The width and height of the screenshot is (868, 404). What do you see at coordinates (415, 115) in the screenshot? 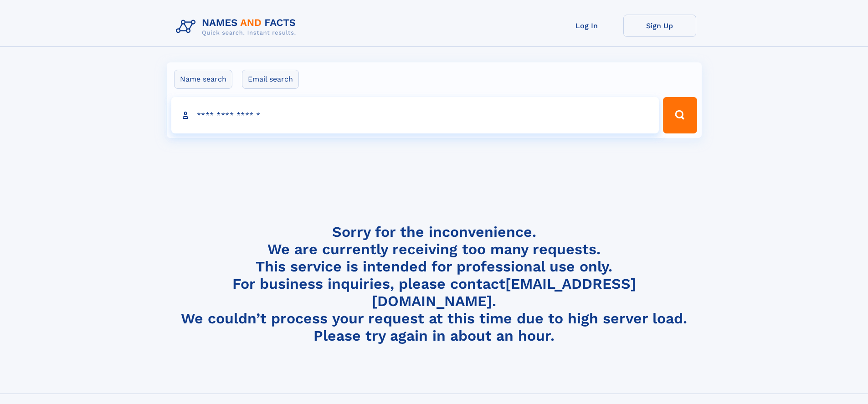
I see `input: search input` at bounding box center [415, 115].